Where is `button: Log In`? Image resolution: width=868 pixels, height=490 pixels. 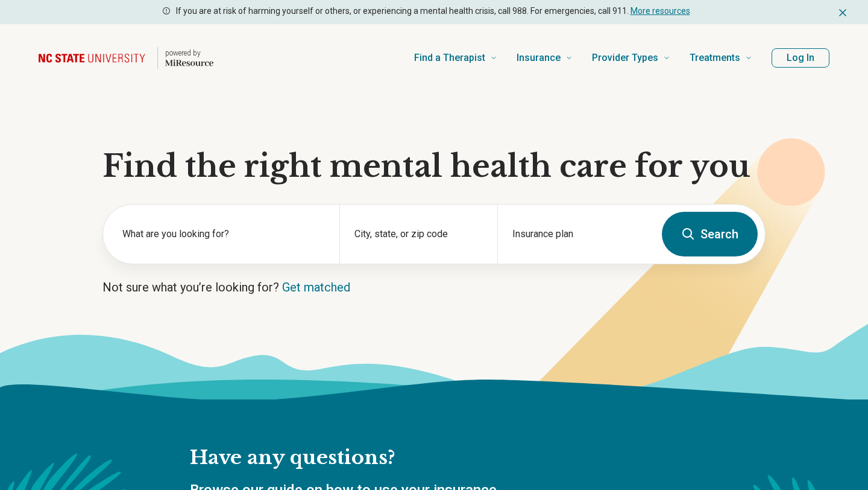
button: Log In is located at coordinates (800, 58).